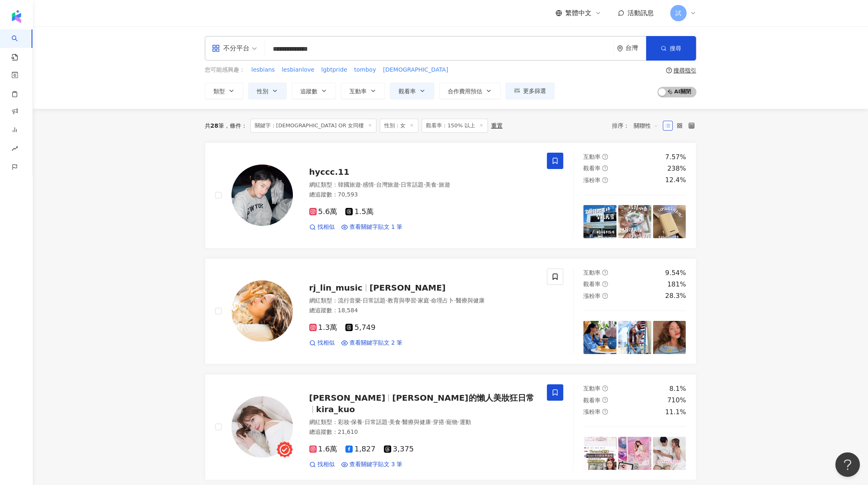  I want to click on span: 3,375, so click(399, 449).